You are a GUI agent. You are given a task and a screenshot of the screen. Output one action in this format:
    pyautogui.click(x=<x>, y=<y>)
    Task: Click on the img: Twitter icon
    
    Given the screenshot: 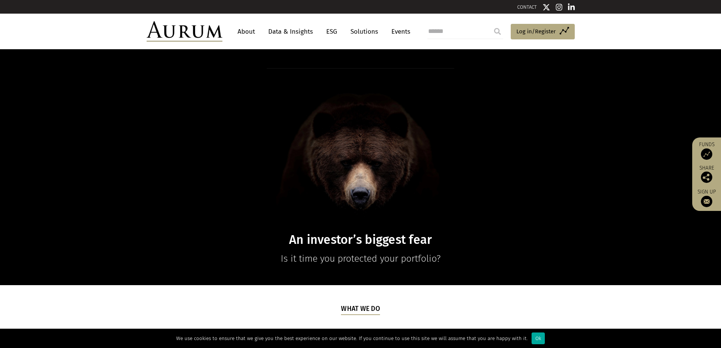 What is the action you would take?
    pyautogui.click(x=546, y=7)
    